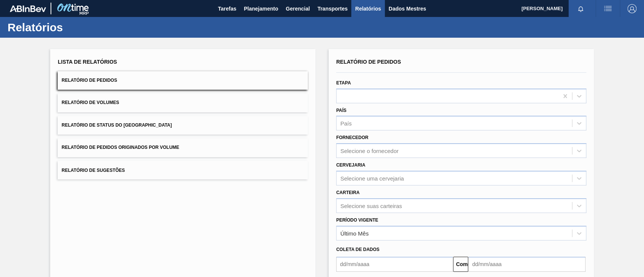 Image resolution: width=644 pixels, height=277 pixels. What do you see at coordinates (182, 147) in the screenshot?
I see `button: Relatório de Pedidos Originados por Volume` at bounding box center [182, 147].